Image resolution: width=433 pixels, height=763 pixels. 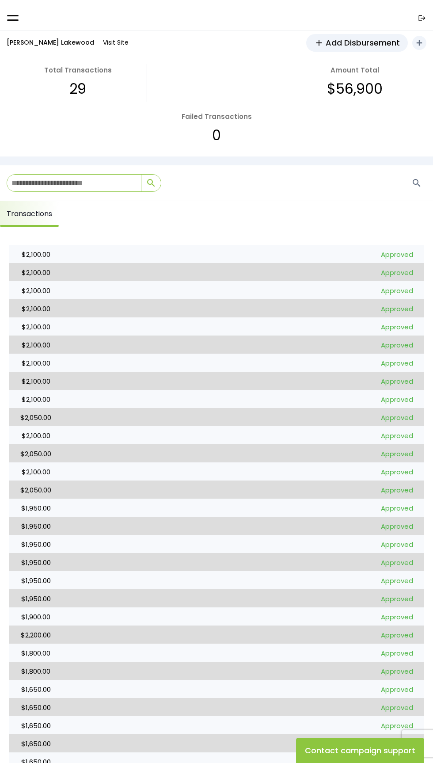 I want to click on span: add, so click(x=319, y=43).